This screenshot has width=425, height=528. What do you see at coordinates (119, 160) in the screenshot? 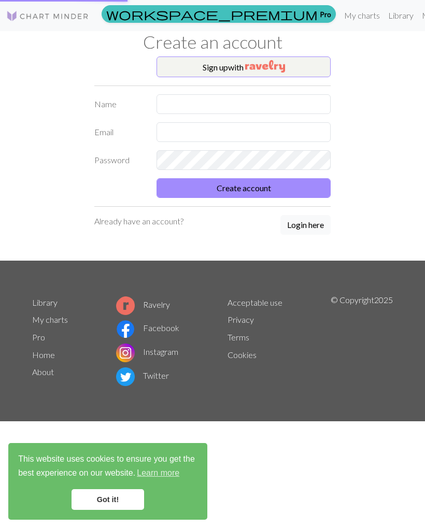
I see `label: Password` at bounding box center [119, 160].